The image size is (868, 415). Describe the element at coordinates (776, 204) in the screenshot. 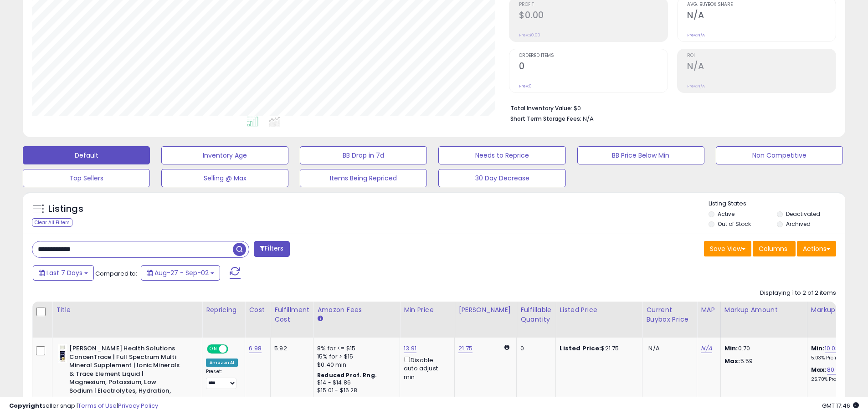

I see `p: Listing States:` at that location.